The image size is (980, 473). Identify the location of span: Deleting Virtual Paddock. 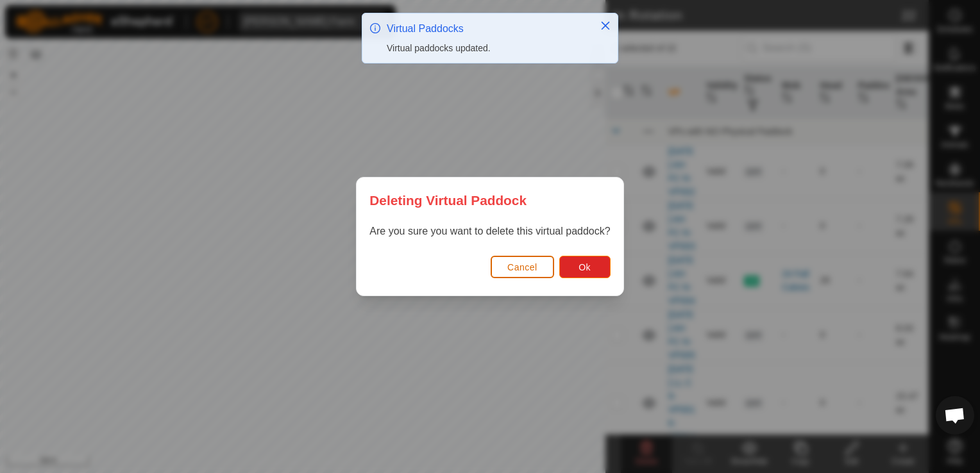
(447, 200).